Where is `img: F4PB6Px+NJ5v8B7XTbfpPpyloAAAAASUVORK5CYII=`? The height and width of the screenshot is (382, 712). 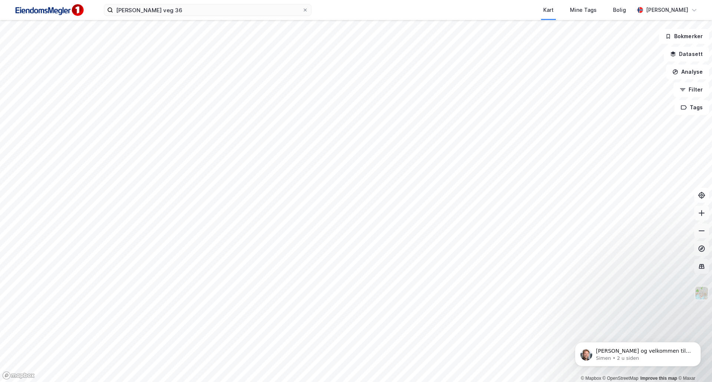
img: F4PB6Px+NJ5v8B7XTbfpPpyloAAAAASUVORK5CYII= is located at coordinates (49, 10).